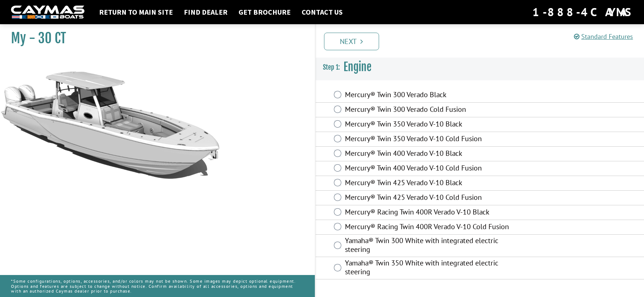 This screenshot has width=644, height=297. I want to click on label: Mercury® Twin 425 Verado V-10 Black, so click(434, 184).